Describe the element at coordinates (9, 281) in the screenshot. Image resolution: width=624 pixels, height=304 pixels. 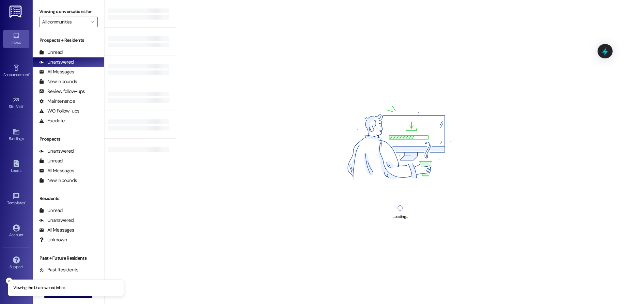
I see `button: Close toast` at that location.